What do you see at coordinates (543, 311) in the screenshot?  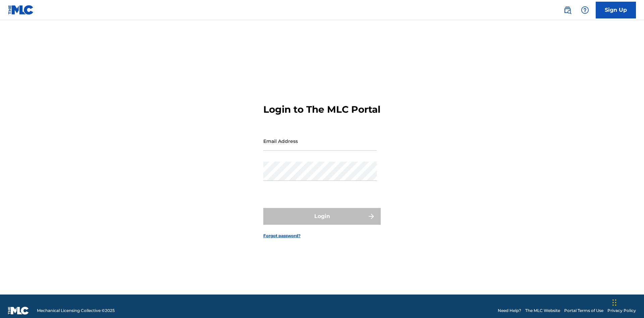 I see `a: The MLC Website` at bounding box center [543, 311].